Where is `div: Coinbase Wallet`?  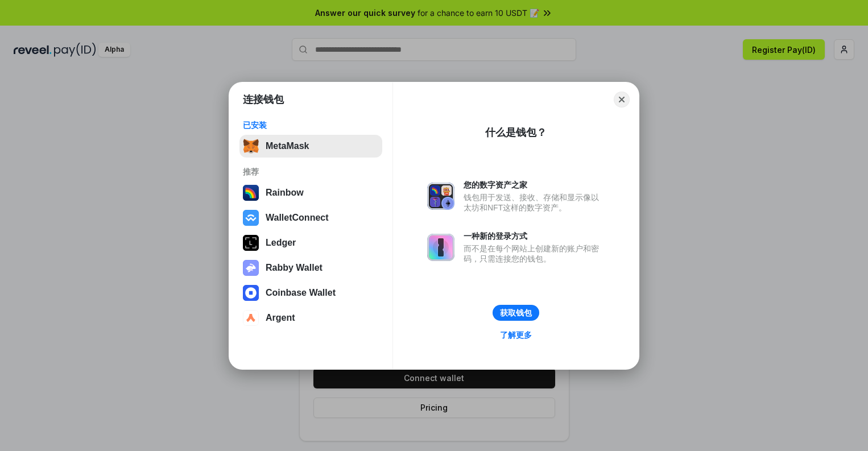
div: Coinbase Wallet is located at coordinates (300, 293).